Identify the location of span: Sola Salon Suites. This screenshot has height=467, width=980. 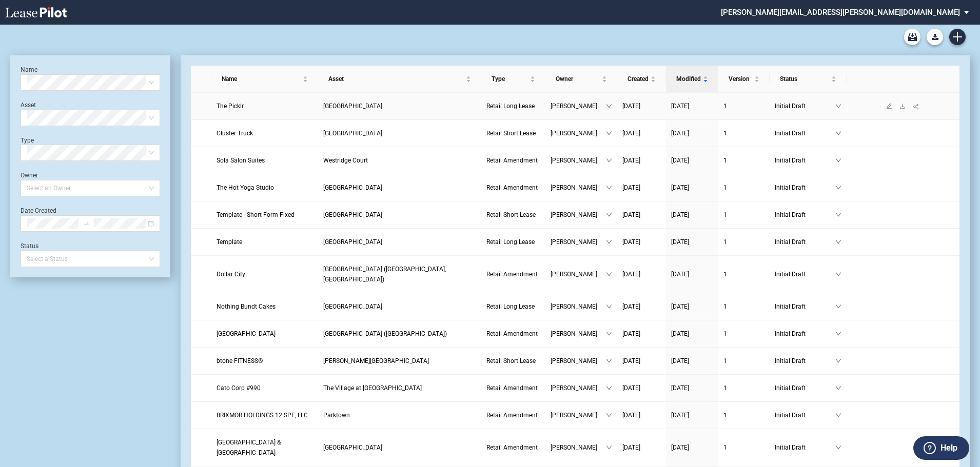
(241, 161).